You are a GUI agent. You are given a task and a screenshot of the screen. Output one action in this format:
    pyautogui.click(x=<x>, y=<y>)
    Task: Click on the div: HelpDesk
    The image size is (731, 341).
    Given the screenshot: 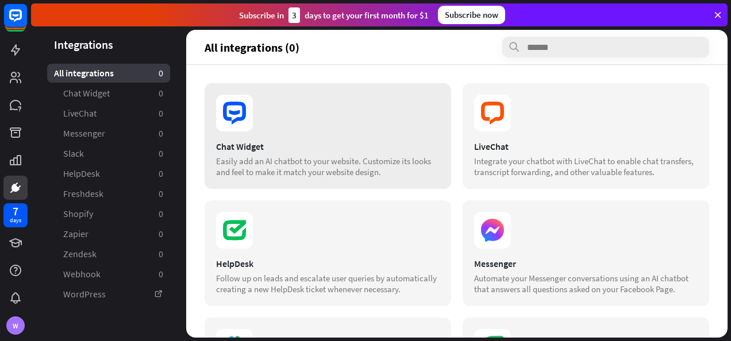 What is the action you would take?
    pyautogui.click(x=328, y=264)
    